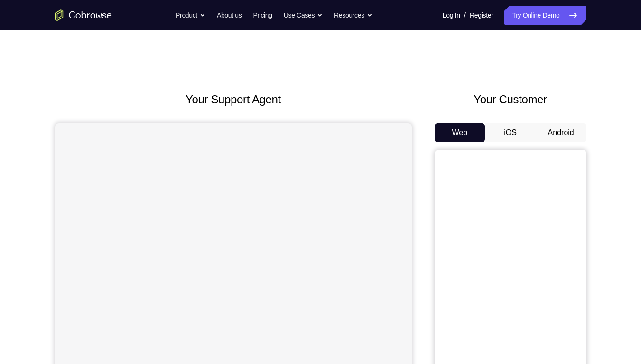  Describe the element at coordinates (190, 15) in the screenshot. I see `button: Product` at that location.